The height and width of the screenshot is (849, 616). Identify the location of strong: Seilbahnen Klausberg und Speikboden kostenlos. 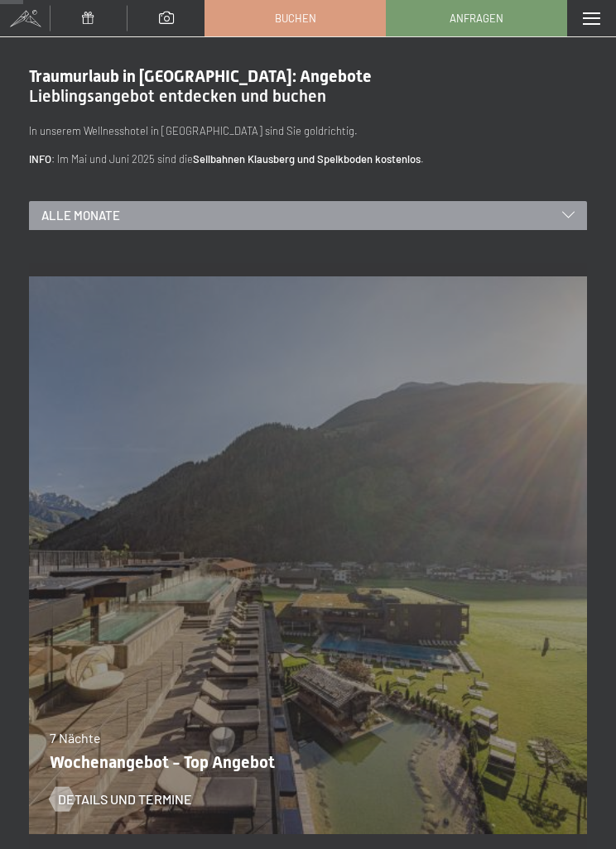
(306, 159).